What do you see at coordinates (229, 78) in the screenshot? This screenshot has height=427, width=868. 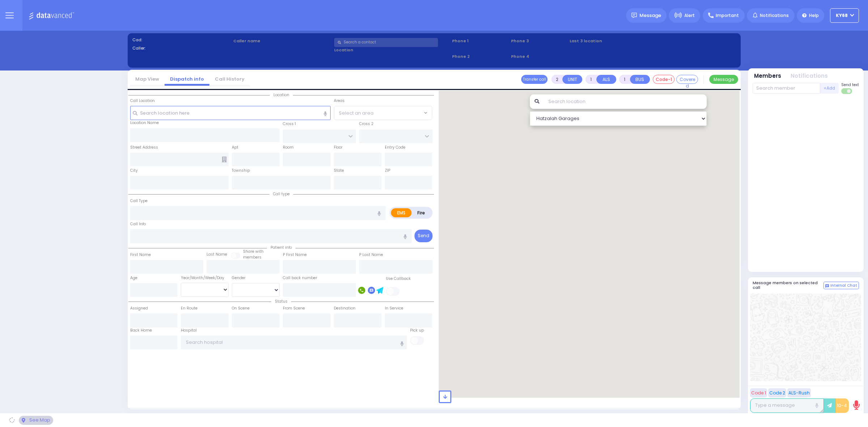 I see `a: Call History` at bounding box center [229, 78].